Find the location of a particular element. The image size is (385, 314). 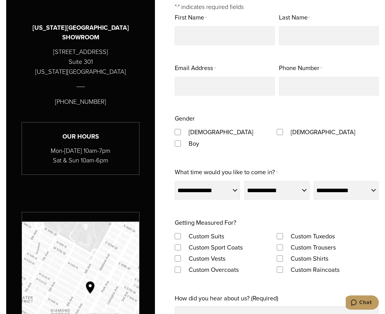

label: Custom Shirts is located at coordinates (310, 258).